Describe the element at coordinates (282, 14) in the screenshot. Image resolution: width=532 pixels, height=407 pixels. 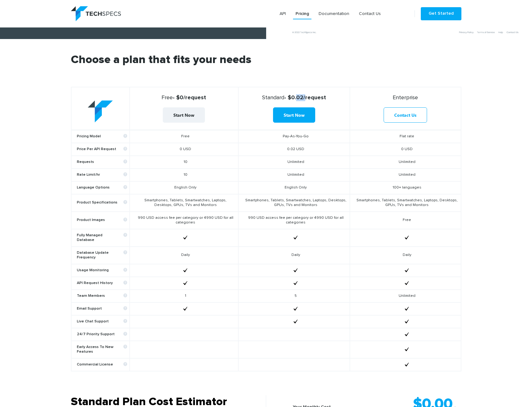
I see `a: API` at that location.